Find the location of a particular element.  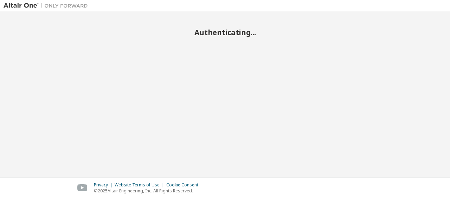

div: Cookie Consent is located at coordinates (184, 185).